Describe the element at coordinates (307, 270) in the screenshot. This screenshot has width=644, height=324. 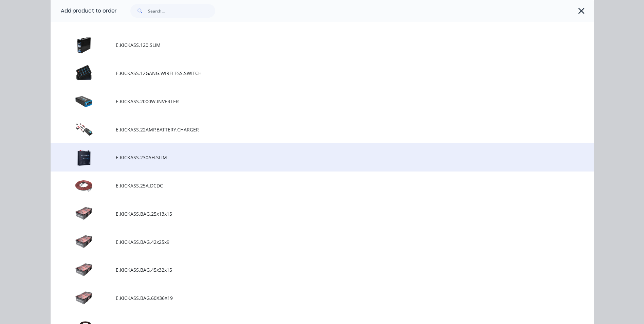
I see `span: E.KICKASS.BAG.45x32x15` at that location.